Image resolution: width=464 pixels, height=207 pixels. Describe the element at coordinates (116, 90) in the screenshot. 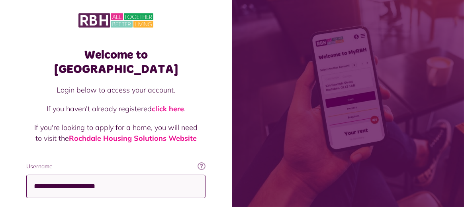

I see `p: Login below to access your account.` at that location.